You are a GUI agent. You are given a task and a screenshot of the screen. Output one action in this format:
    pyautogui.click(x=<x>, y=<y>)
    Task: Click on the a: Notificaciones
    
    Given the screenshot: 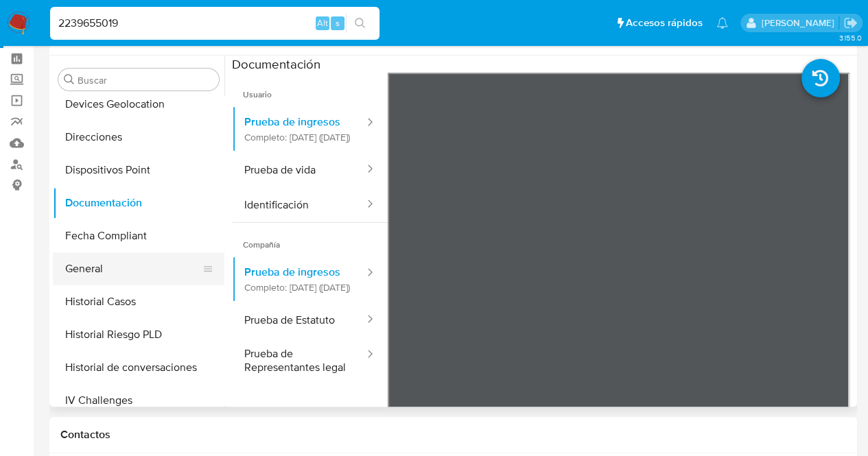 What is the action you would take?
    pyautogui.click(x=722, y=23)
    